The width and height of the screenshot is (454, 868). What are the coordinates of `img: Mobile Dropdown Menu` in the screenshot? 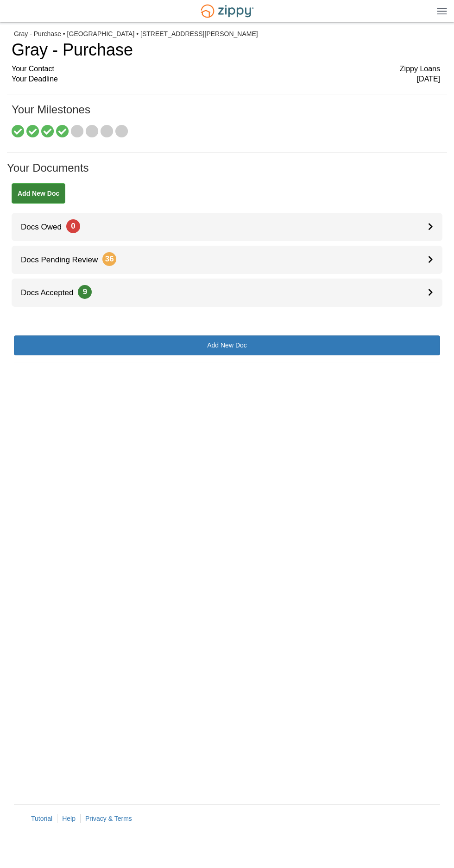 It's located at (442, 11).